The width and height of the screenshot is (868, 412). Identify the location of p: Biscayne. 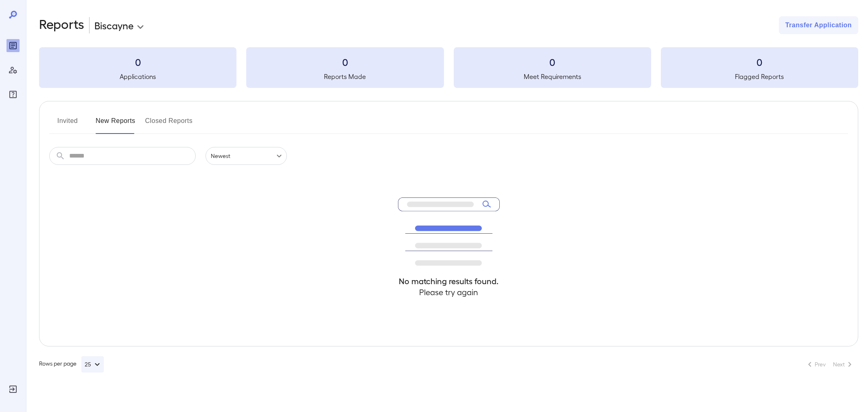
(114, 25).